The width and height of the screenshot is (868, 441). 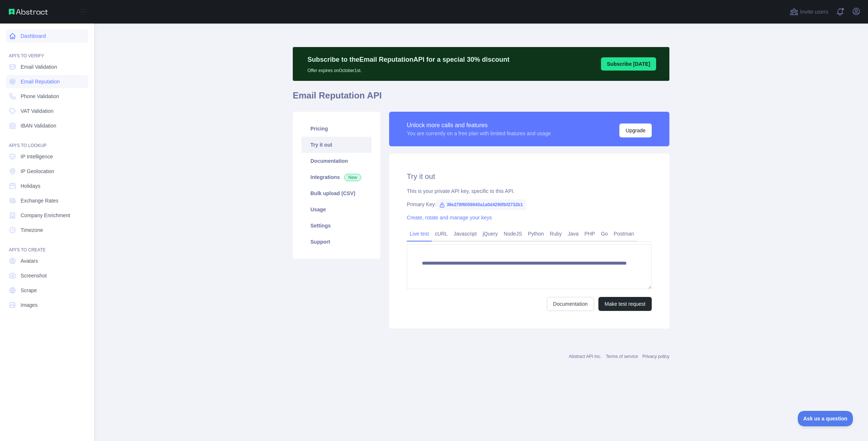 What do you see at coordinates (47, 261) in the screenshot?
I see `a: Avatars` at bounding box center [47, 261].